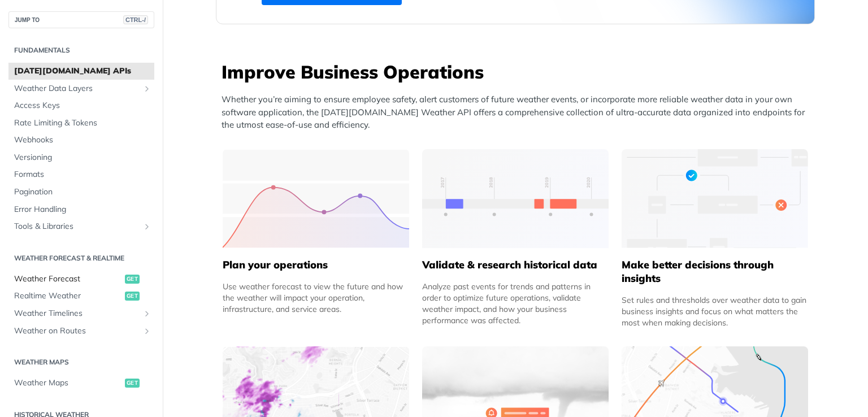 The height and width of the screenshot is (417, 868). Describe the element at coordinates (316, 198) in the screenshot. I see `img: 39565e8-group-4962x.svg` at that location.